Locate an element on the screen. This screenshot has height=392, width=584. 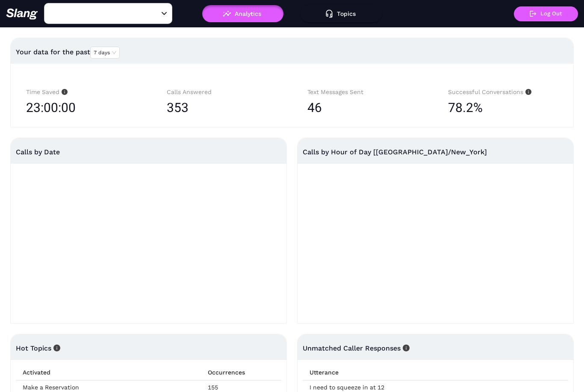
span: 46 is located at coordinates (315, 108).